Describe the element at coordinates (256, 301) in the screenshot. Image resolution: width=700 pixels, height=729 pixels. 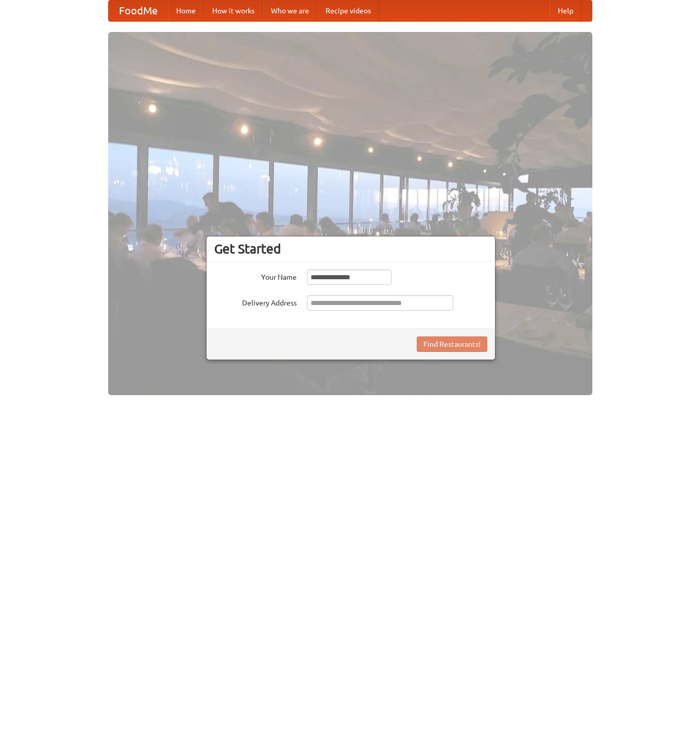
I see `label: Delivery Address` at that location.